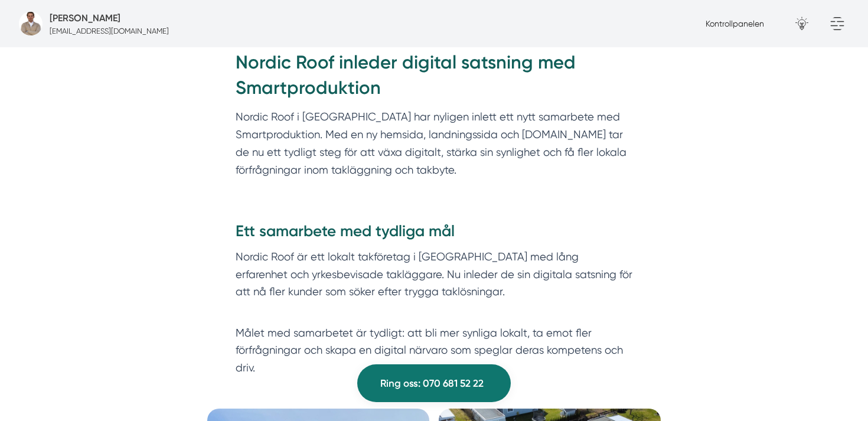  Describe the element at coordinates (31, 24) in the screenshot. I see `img: foretagsbild-pa-smartproduktion-ett-foretag-i-dalarnas-lan.png` at that location.